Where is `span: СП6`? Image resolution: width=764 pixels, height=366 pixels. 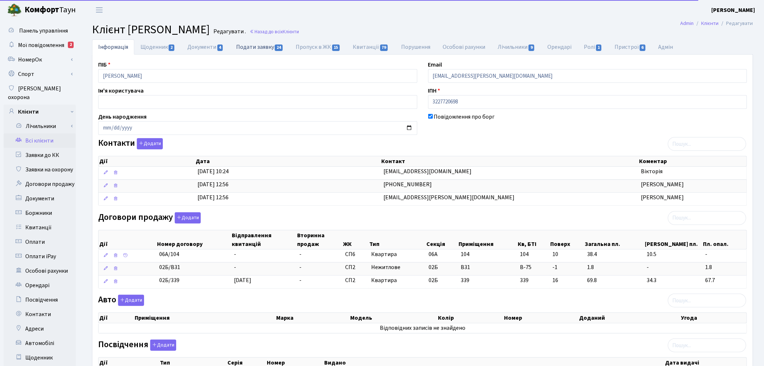 span: СП6 is located at coordinates (355, 254).